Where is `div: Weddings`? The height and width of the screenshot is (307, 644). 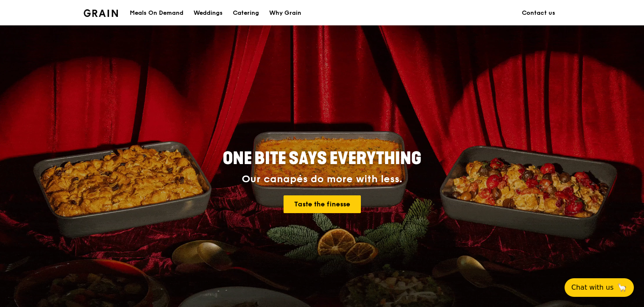 div: Weddings is located at coordinates (208, 13).